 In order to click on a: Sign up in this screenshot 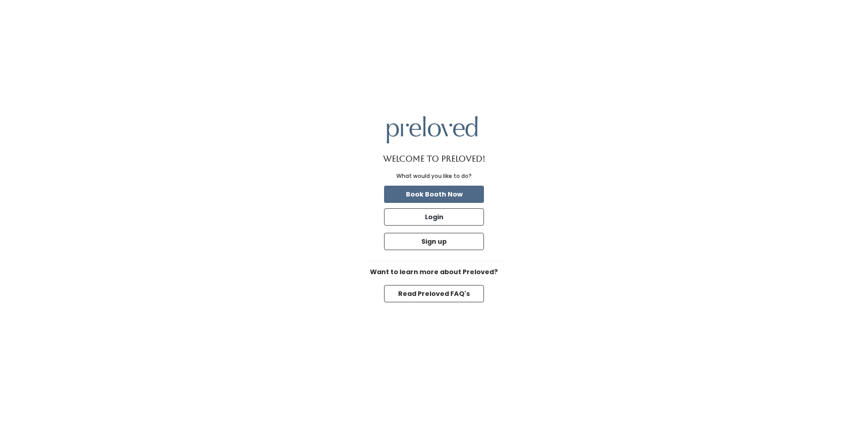, I will do `click(434, 241)`.